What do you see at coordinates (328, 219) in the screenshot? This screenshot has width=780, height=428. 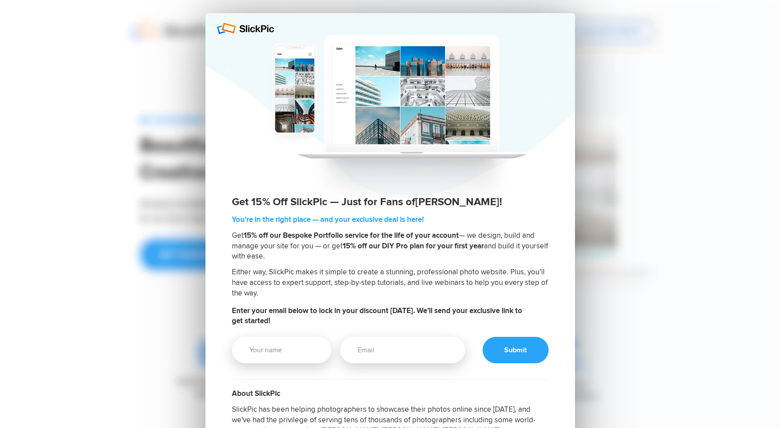 I see `b: You’re in the right place — and your exclusive deal is here!` at bounding box center [328, 219].